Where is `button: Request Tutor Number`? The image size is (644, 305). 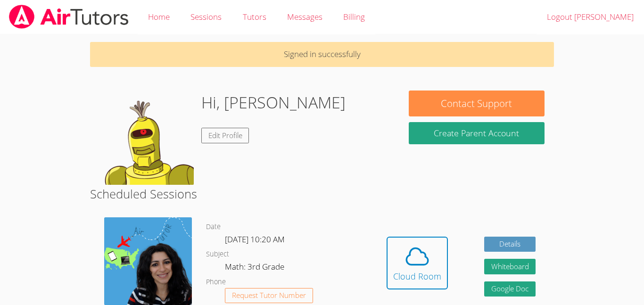 button: Request Tutor Number is located at coordinates (268, 296).